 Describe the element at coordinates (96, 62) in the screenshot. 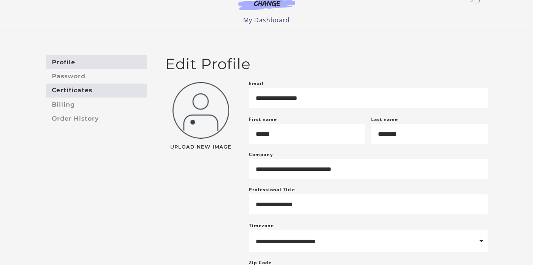

I see `a: Profile` at that location.